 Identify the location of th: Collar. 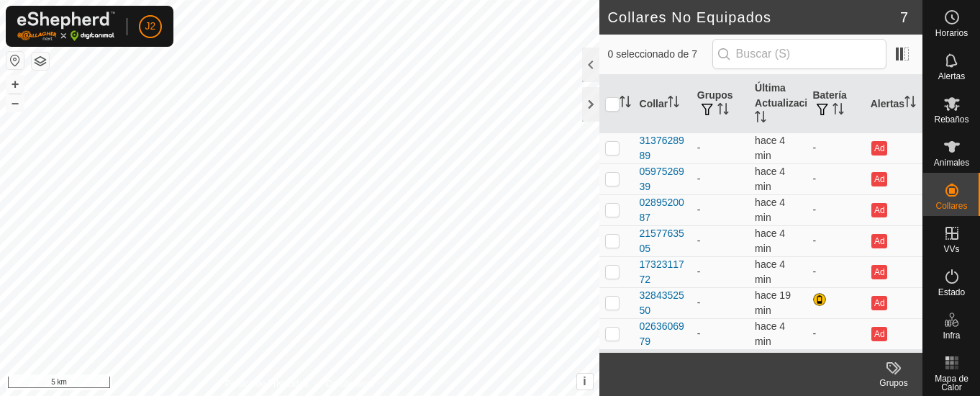
(663, 104).